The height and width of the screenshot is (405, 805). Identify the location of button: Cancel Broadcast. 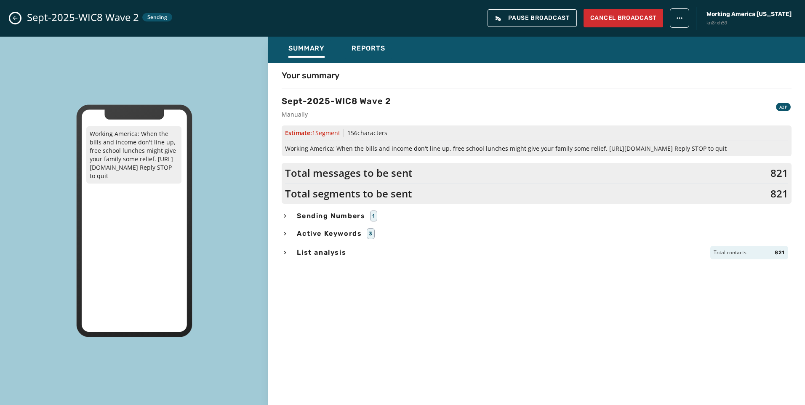
(623, 18).